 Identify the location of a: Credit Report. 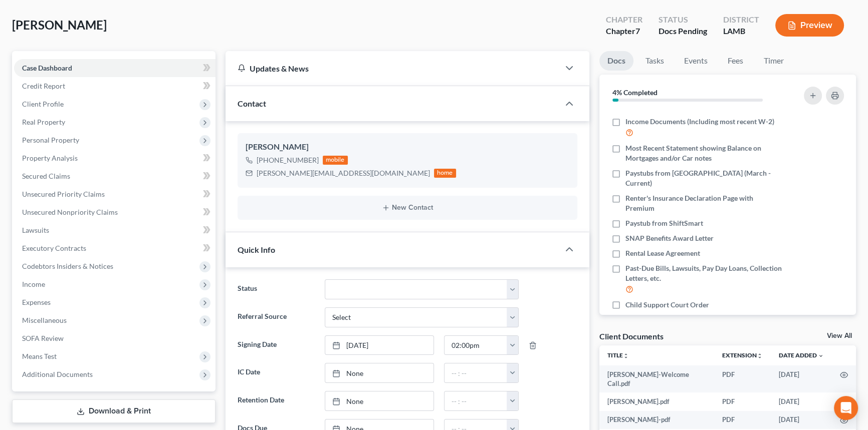
(115, 87).